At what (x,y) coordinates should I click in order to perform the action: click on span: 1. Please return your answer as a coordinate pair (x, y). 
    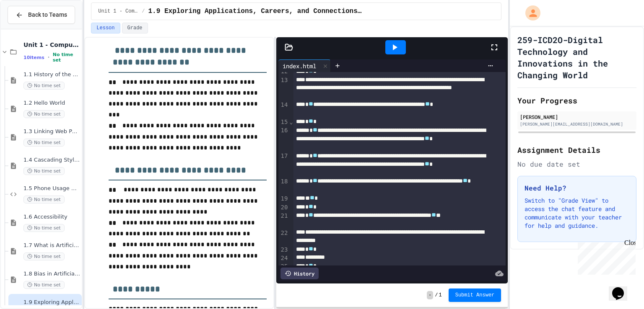
    Looking at the image, I should click on (440, 295).